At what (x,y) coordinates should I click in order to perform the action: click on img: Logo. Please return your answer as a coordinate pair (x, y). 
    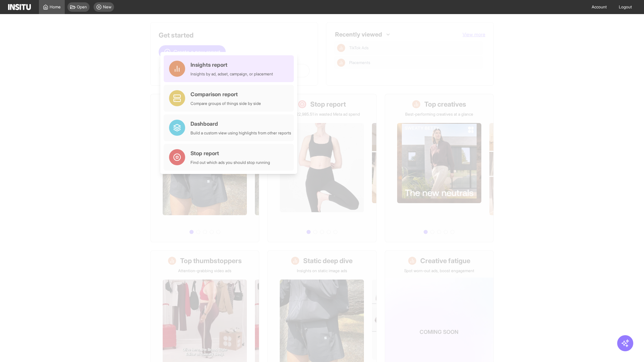
    Looking at the image, I should click on (20, 7).